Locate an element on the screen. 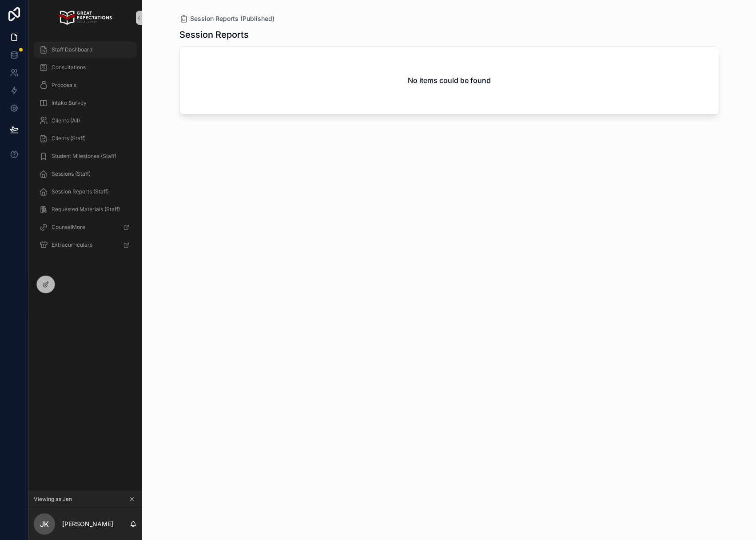 The image size is (756, 540). a: Clients (Staff) is located at coordinates (85, 139).